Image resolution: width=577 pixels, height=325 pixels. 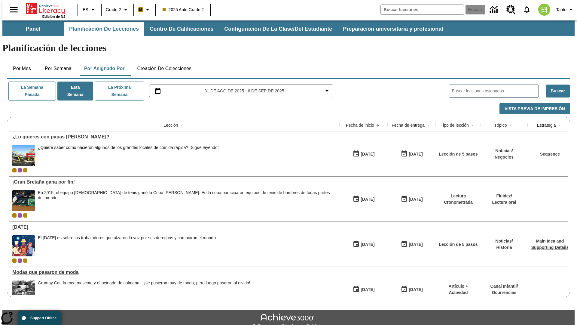 What do you see at coordinates (458, 289) in the screenshot?
I see `p: Artículo + Actividad` at bounding box center [458, 289].